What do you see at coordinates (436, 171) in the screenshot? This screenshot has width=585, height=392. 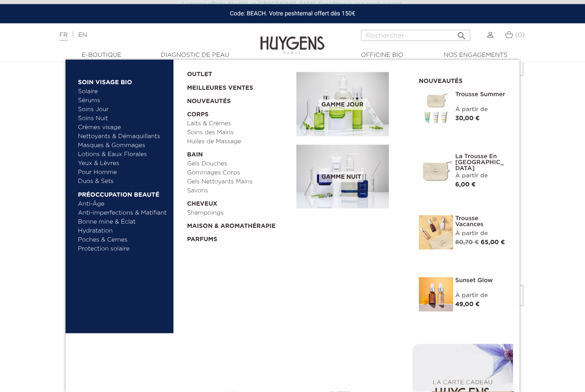 I see `img: La Trousse en Coton` at bounding box center [436, 171].